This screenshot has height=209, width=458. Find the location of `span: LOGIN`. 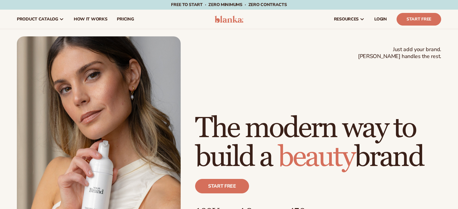

span: LOGIN is located at coordinates (381, 19).